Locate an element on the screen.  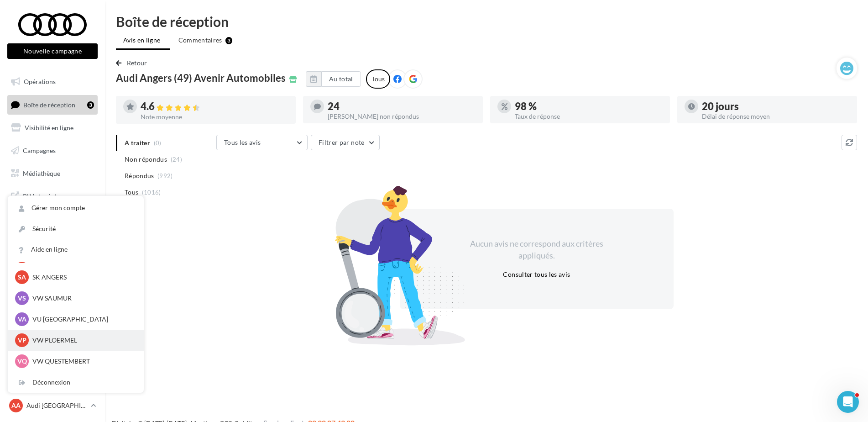
span: (24) is located at coordinates (176, 160).